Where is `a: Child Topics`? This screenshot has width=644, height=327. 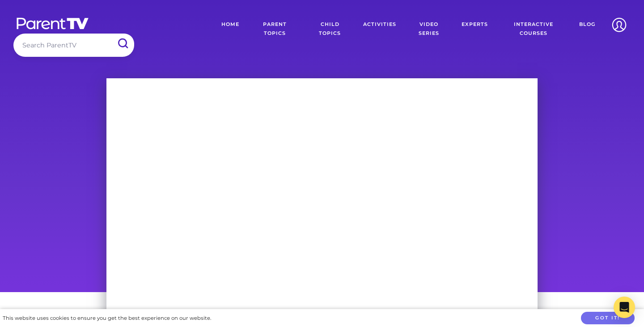 a: Child Topics is located at coordinates (330, 29).